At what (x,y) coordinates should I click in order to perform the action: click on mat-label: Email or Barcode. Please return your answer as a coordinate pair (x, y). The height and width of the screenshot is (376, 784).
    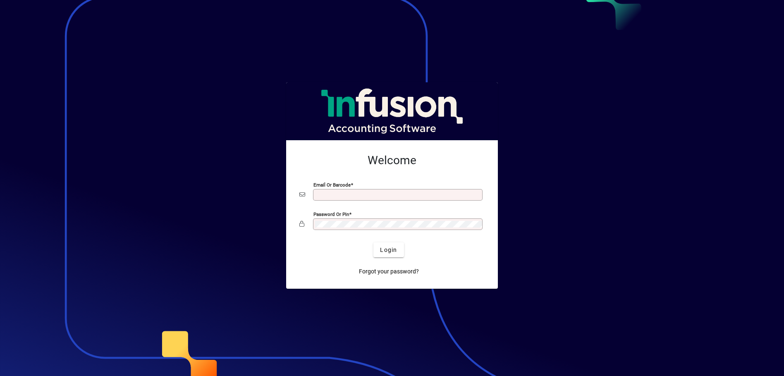
    Looking at the image, I should click on (332, 185).